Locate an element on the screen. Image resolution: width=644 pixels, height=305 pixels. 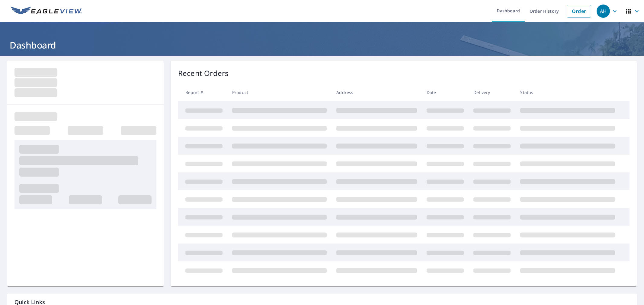
th: Address is located at coordinates (377, 93).